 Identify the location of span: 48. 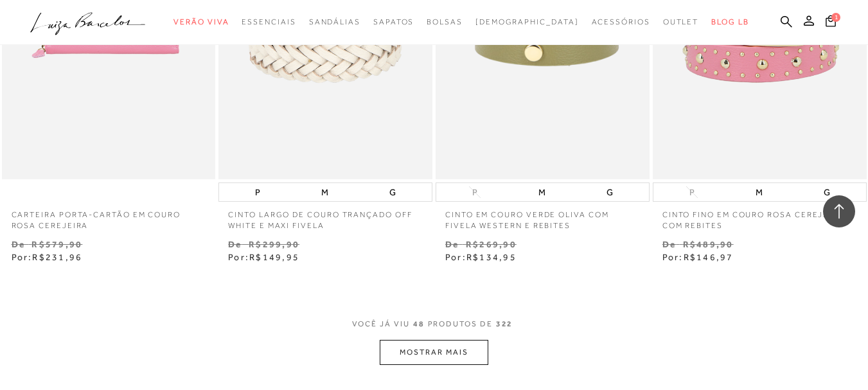
(419, 324).